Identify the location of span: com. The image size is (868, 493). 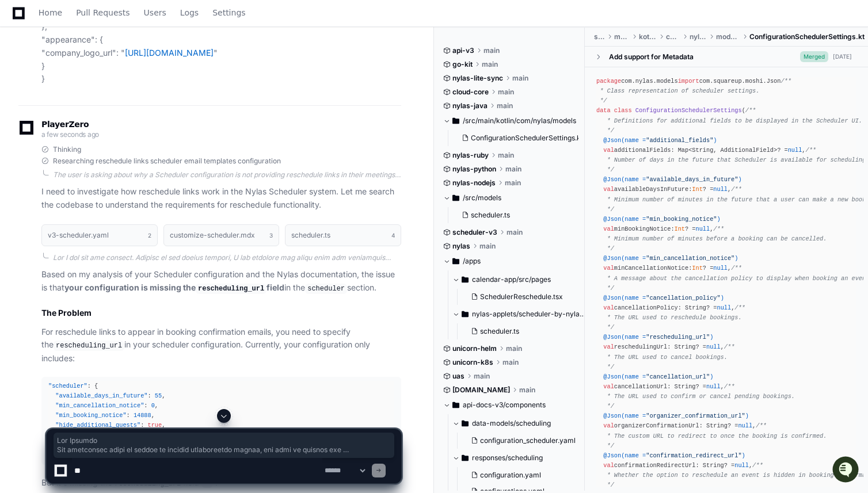
(672, 37).